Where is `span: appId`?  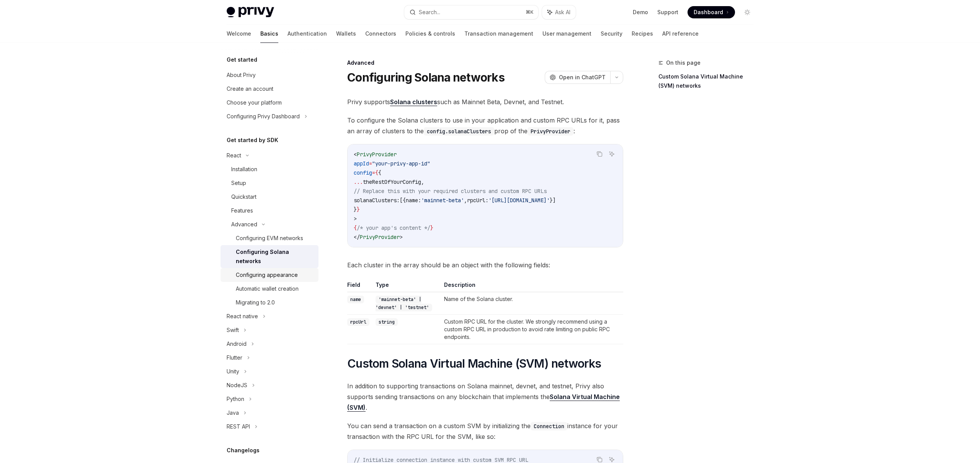
span: appId is located at coordinates (361, 163).